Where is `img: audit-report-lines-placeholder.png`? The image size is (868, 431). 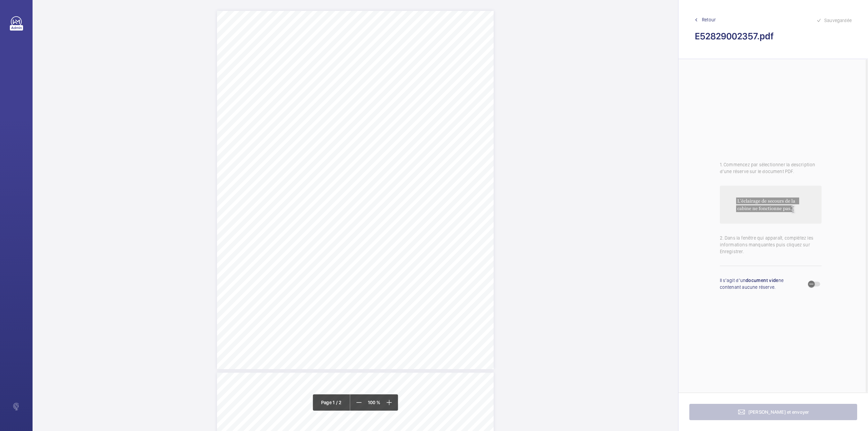 img: audit-report-lines-placeholder.png is located at coordinates (770, 205).